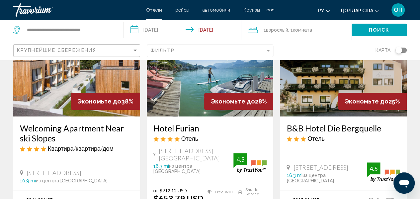 Image resolution: width=420 pixels, height=199 pixels. What do you see at coordinates (156, 190) in the screenshot?
I see `span: от` at bounding box center [156, 190].